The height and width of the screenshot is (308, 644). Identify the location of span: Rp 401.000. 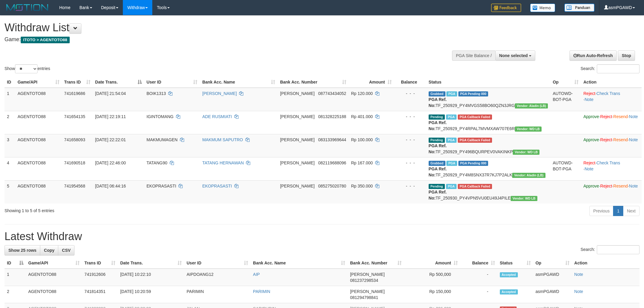
(362, 117).